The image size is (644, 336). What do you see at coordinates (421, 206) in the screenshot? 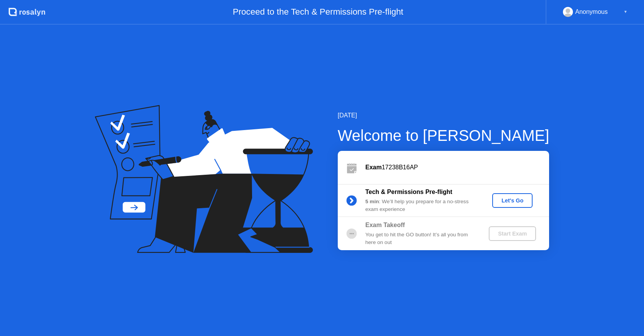
I see `div: : We’ll help you prepare for a no-stress exam experience` at bounding box center [421, 206].